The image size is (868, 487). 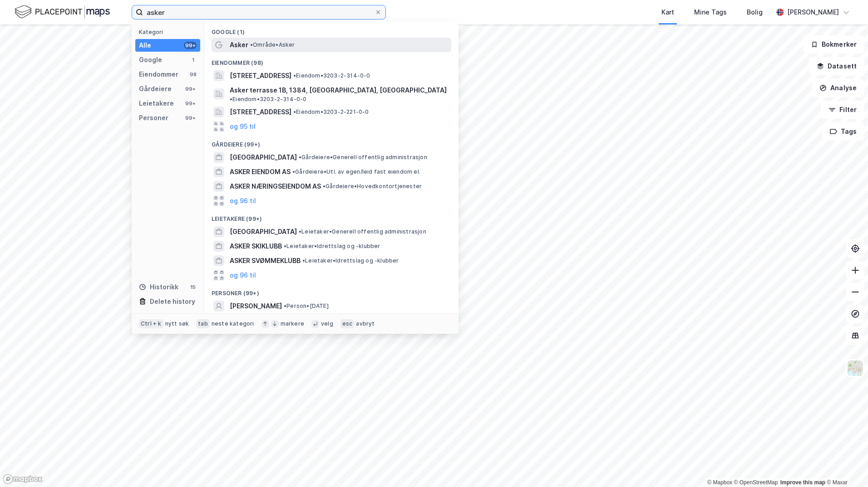 What do you see at coordinates (159, 287) in the screenshot?
I see `div: Historikk` at bounding box center [159, 287].